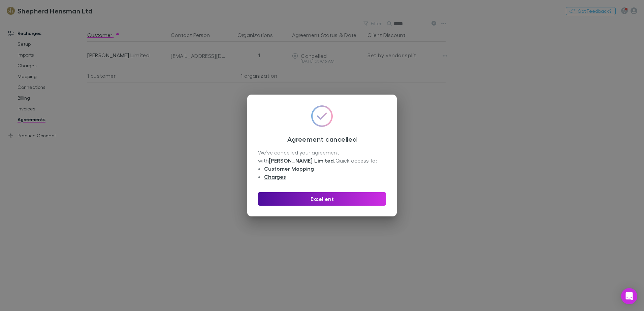 The image size is (644, 311). What do you see at coordinates (322, 139) in the screenshot?
I see `h3: Agreement cancelled` at bounding box center [322, 139].